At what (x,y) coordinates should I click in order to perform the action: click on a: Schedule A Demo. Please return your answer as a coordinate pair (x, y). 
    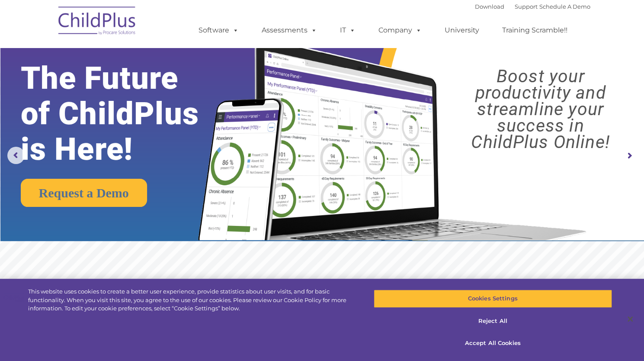
    Looking at the image, I should click on (565, 7).